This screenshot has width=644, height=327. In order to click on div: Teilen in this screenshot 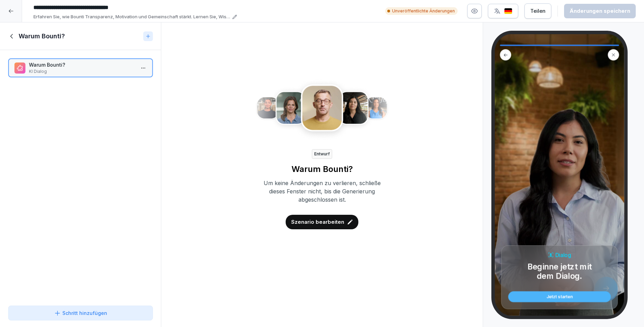, I will do `click(538, 11)`.